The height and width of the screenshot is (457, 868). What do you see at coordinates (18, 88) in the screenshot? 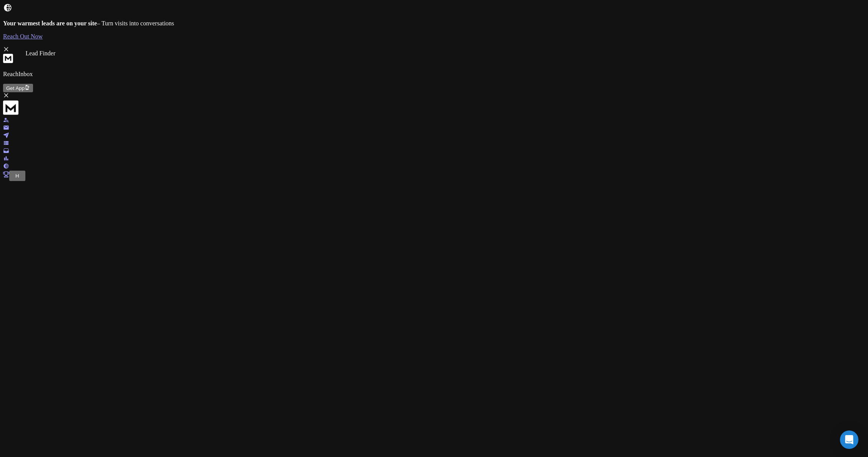
I see `button: Get App` at bounding box center [18, 88].